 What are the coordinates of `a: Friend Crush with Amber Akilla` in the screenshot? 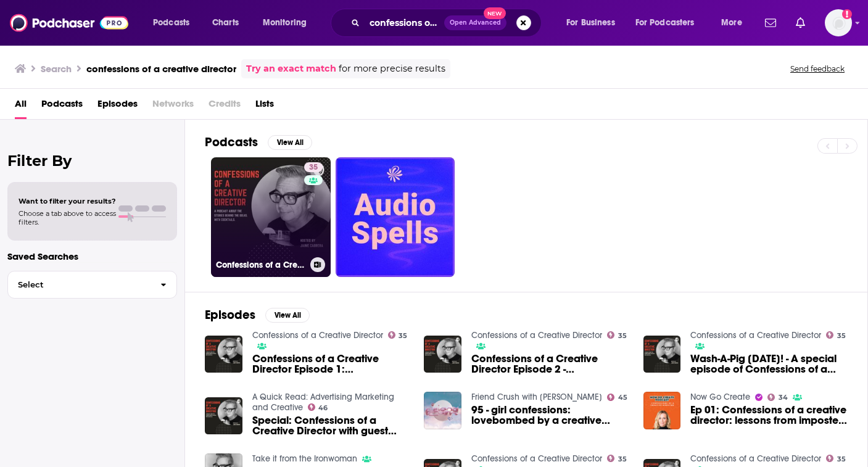 It's located at (537, 396).